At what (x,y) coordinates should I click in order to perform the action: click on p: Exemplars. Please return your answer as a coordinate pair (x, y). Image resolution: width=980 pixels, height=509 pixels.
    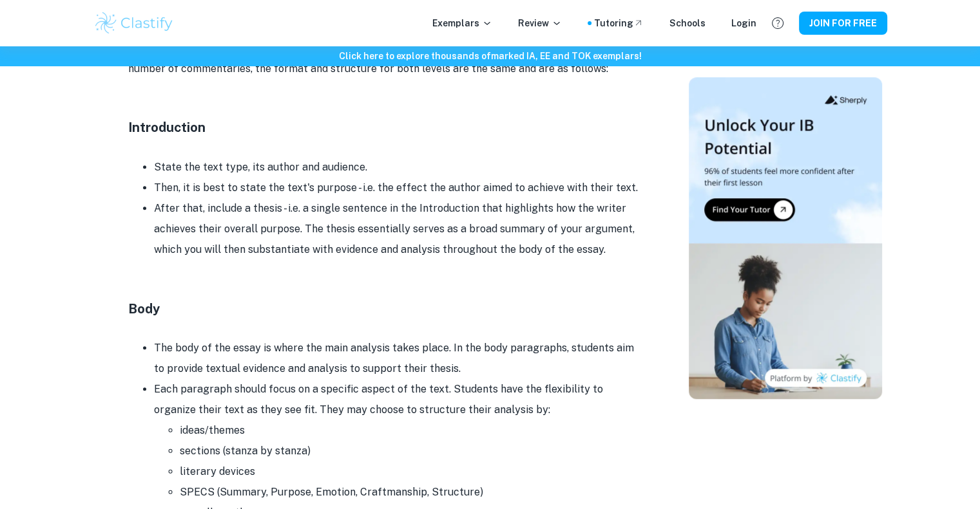
    Looking at the image, I should click on (462, 23).